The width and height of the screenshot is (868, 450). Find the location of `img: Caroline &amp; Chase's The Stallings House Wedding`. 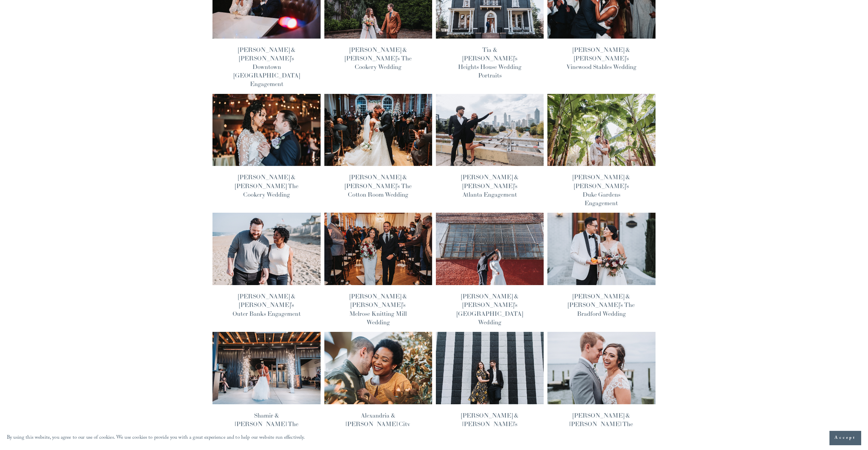

img: Caroline &amp; Chase's The Stallings House Wedding is located at coordinates (601, 368).